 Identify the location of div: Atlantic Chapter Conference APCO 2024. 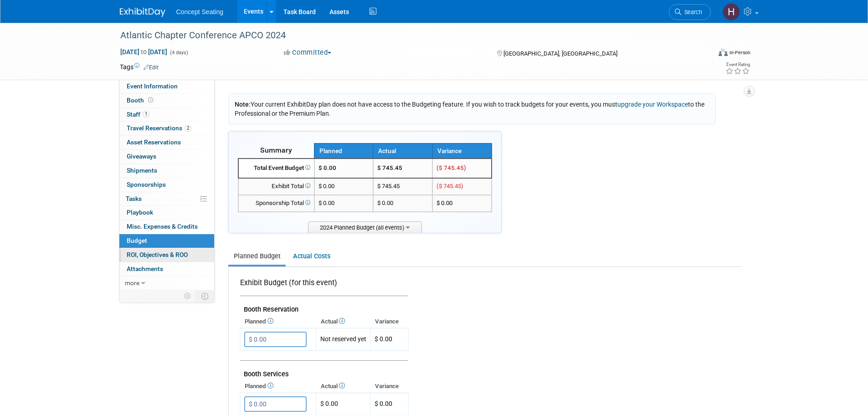
(407, 35).